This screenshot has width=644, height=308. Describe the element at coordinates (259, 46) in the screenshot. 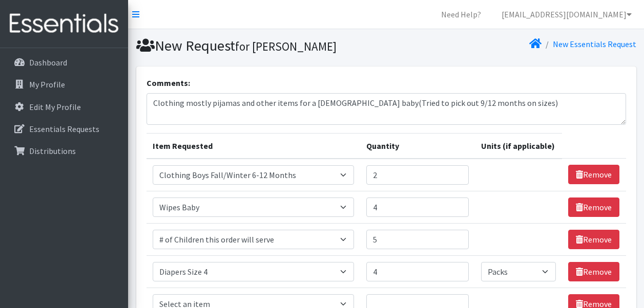

I see `h1: New Request` at that location.